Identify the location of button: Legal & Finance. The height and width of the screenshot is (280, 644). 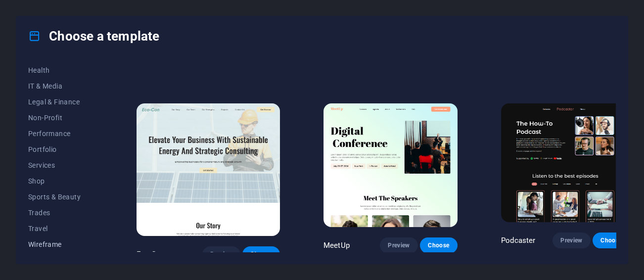
(60, 102).